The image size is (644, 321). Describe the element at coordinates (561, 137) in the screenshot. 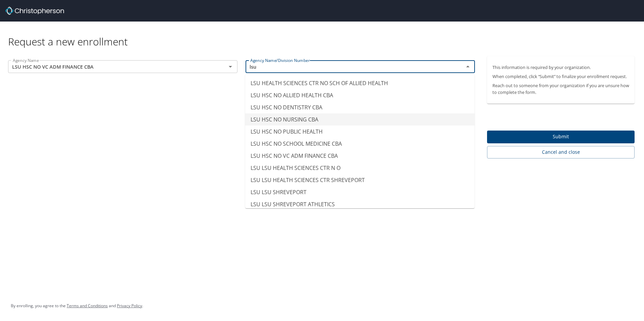

I see `button: Submit` at that location.